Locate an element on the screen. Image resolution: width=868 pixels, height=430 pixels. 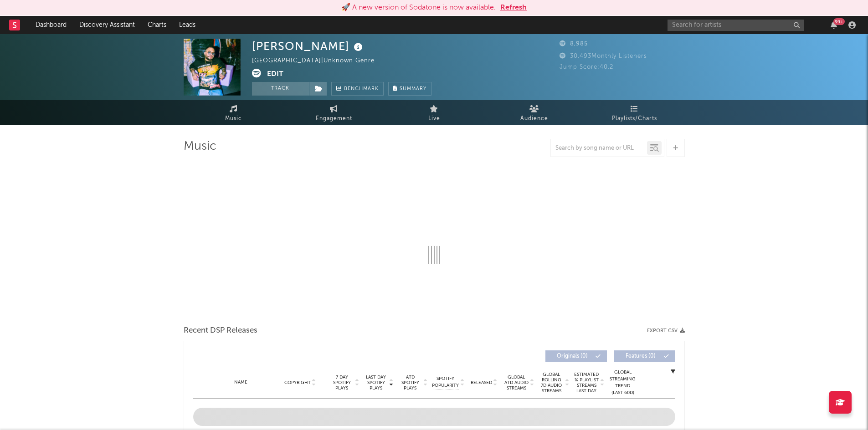
span: Playlists/Charts is located at coordinates (634, 119).